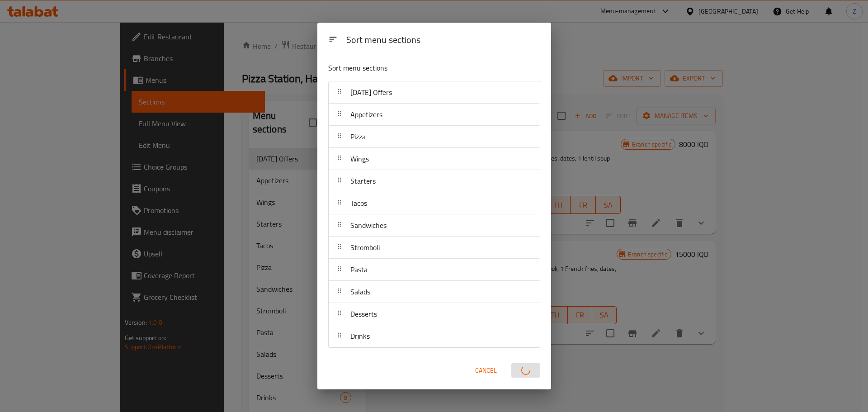 The image size is (868, 412). Describe the element at coordinates (434, 225) in the screenshot. I see `div: Sandwiches` at that location.